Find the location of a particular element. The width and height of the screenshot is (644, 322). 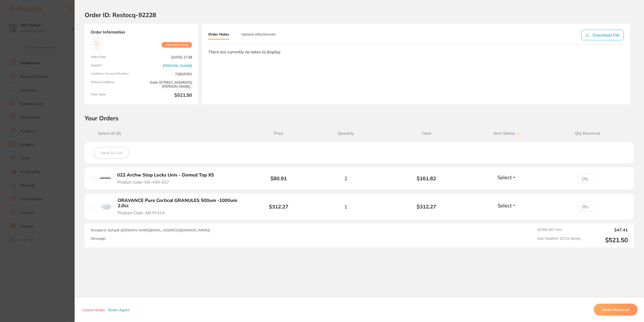

span: Qty Received is located at coordinates (587, 133).